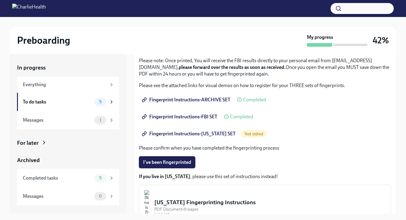  What do you see at coordinates (180, 117) in the screenshot?
I see `span: Fingerprint Instructions-FBI SET` at bounding box center [180, 117].